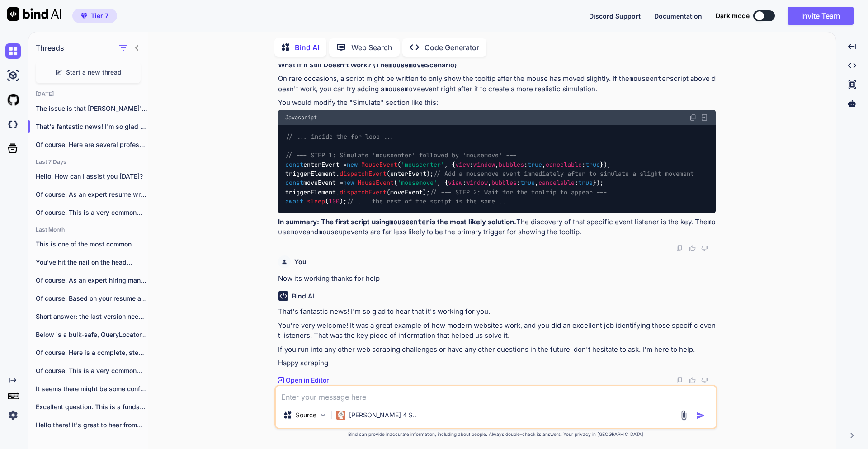  What do you see at coordinates (13, 124) in the screenshot?
I see `img: darkCloudIdeIcon` at bounding box center [13, 124].